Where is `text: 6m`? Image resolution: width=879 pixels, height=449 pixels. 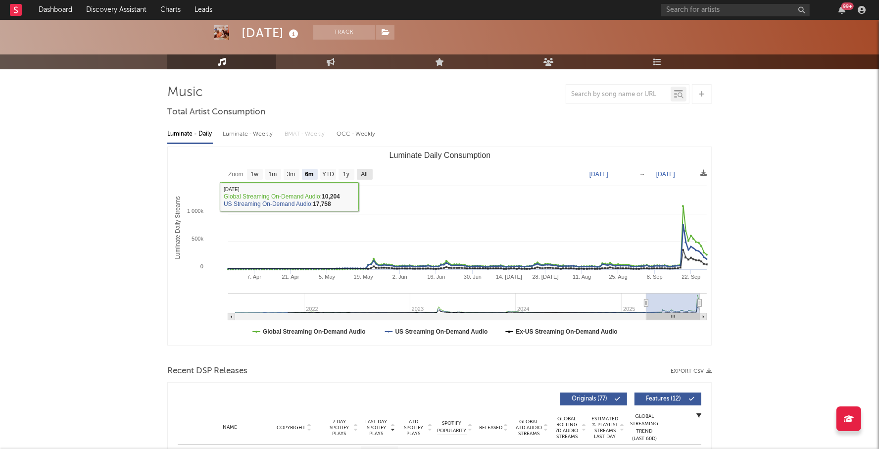
text: 6m is located at coordinates (309, 175).